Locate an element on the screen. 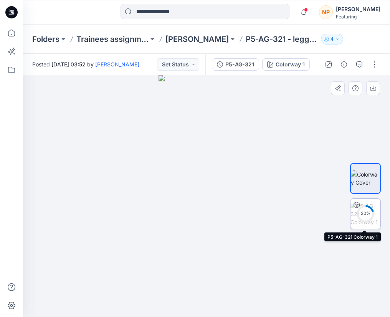 The height and width of the screenshot is (317, 390). p: Folders is located at coordinates (46, 39).